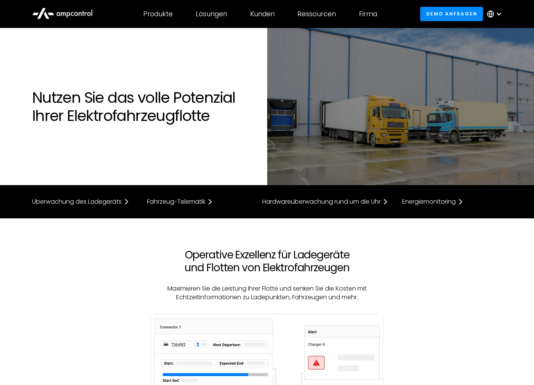 The height and width of the screenshot is (385, 534). I want to click on p: Maximieren Sie die Leistung Ihrer Flotte und senken Sie die Kosten mit Echtzeitinformationen zu L..., so click(267, 293).